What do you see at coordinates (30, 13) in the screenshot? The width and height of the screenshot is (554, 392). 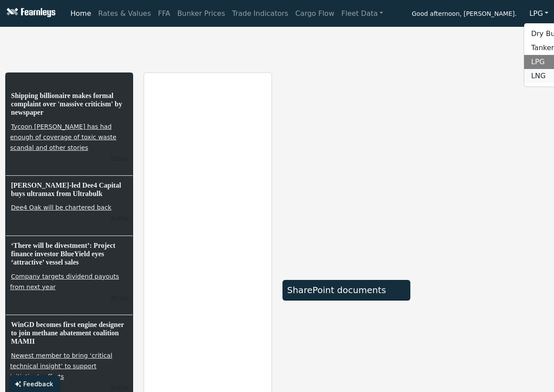 I see `img: Fearnleys Logo` at bounding box center [30, 13].